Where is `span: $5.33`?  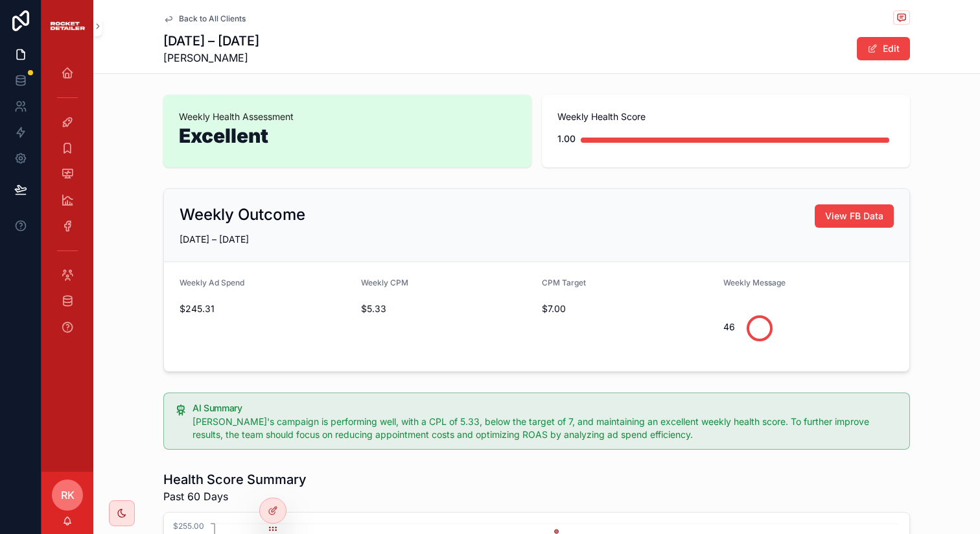
span: $5.33 is located at coordinates (446, 309).